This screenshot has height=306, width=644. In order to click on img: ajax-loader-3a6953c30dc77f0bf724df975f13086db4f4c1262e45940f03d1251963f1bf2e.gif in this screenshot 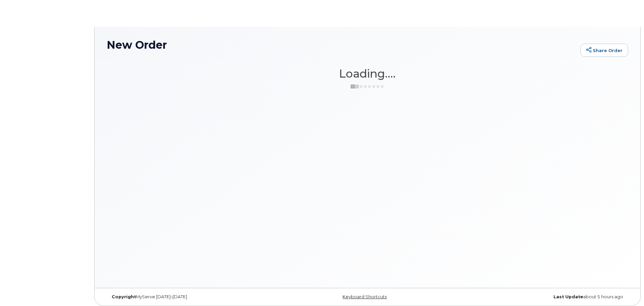, I will do `click(367, 87)`.